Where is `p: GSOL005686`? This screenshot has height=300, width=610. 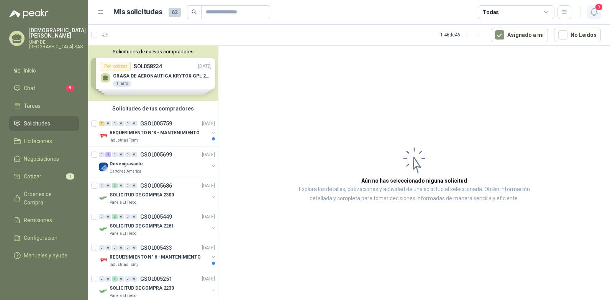 p: GSOL005686 is located at coordinates (156, 185).